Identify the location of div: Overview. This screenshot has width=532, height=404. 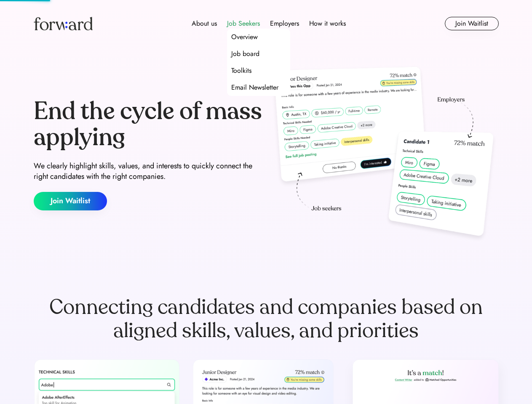
(244, 37).